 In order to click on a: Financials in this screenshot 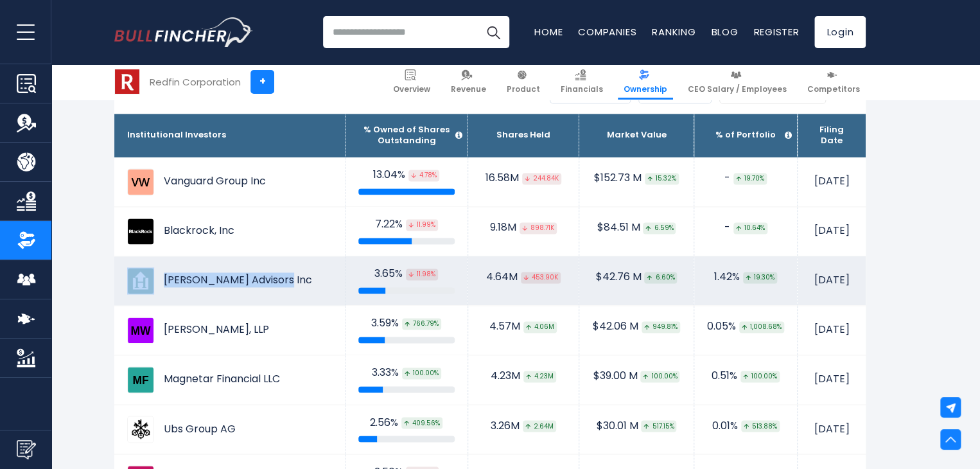, I will do `click(582, 82)`.